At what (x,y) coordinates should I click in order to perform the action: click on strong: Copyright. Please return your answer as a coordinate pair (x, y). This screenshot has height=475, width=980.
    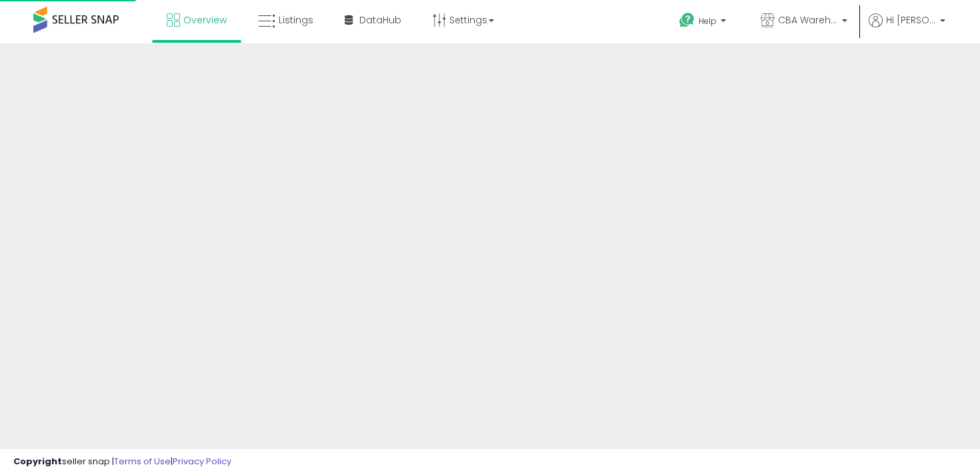
    Looking at the image, I should click on (37, 461).